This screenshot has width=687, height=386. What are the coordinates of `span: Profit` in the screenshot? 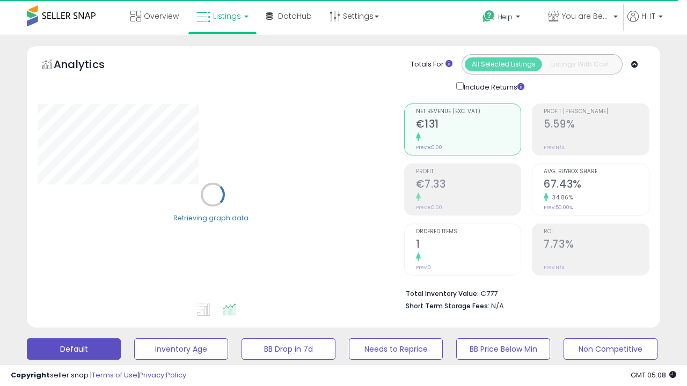 It's located at (469, 172).